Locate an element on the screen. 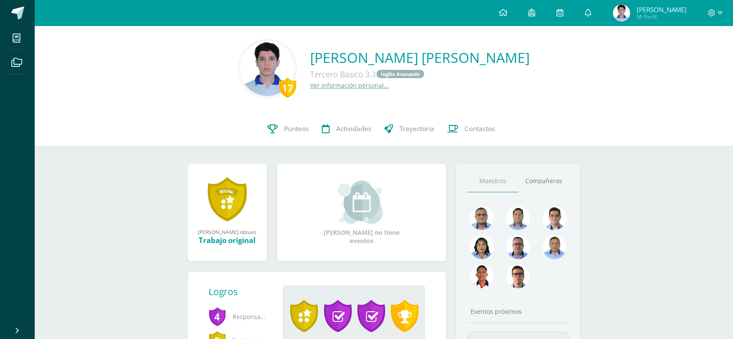 Image resolution: width=733 pixels, height=339 pixels. div: Eventos próximos is located at coordinates (518, 311).